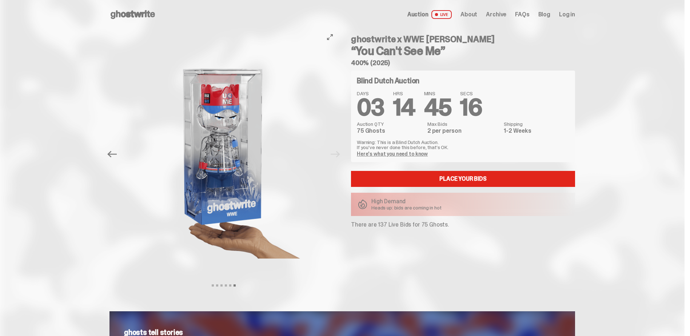 Image resolution: width=690 pixels, height=336 pixels. What do you see at coordinates (388, 81) in the screenshot?
I see `h4: Blind Dutch Auction` at bounding box center [388, 81].